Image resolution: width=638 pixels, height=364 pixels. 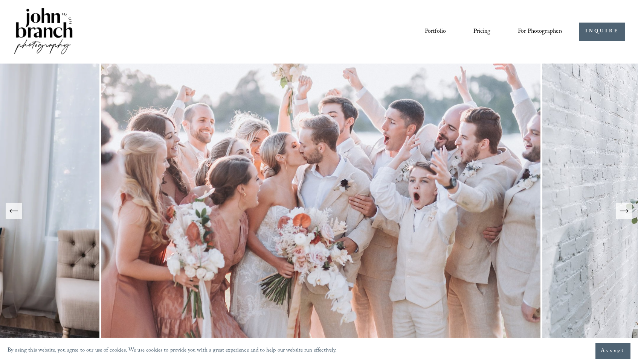 I want to click on button: Accept, so click(x=613, y=351).